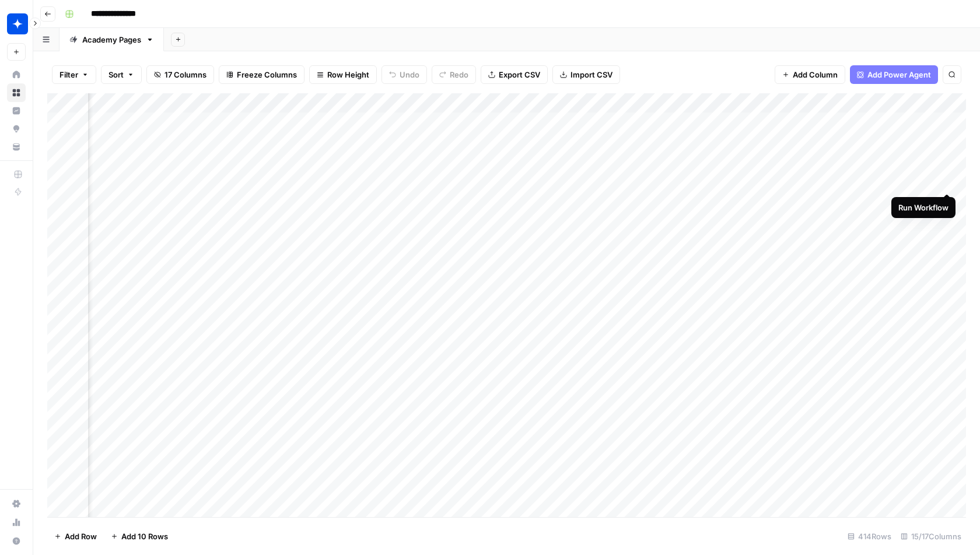  I want to click on a: Browse, so click(16, 92).